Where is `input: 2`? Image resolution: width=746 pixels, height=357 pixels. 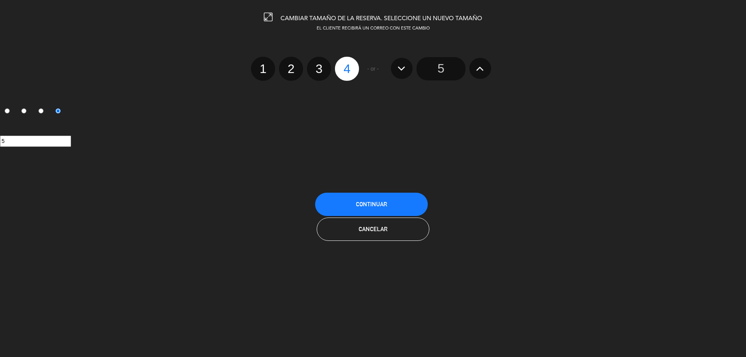 input: 2 is located at coordinates (24, 111).